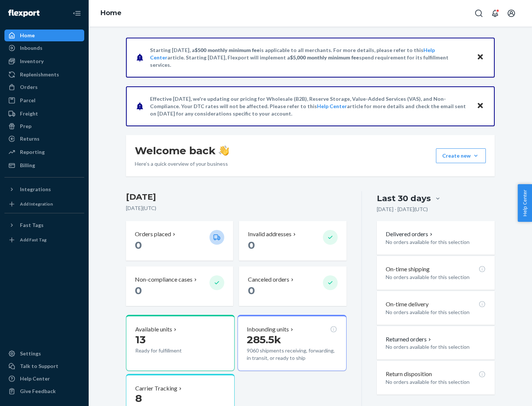  Describe the element at coordinates (292, 343) in the screenshot. I see `button: Inbounding units285.5k9060 shipments receiving, forwarding, in transit, or ready to ship` at that location.